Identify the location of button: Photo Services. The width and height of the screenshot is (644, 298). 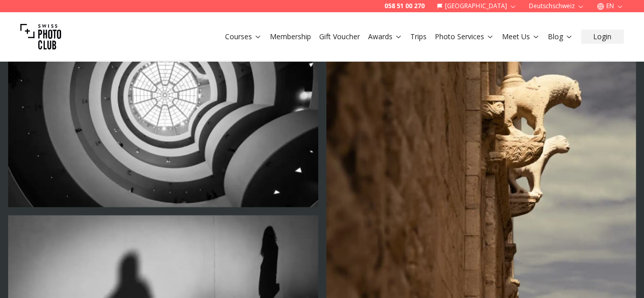
(464, 36).